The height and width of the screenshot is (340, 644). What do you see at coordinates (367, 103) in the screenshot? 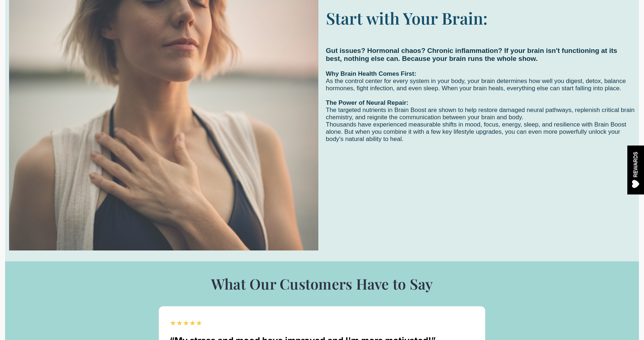
I see `strong: The Power of Neural Repair:` at bounding box center [367, 103].